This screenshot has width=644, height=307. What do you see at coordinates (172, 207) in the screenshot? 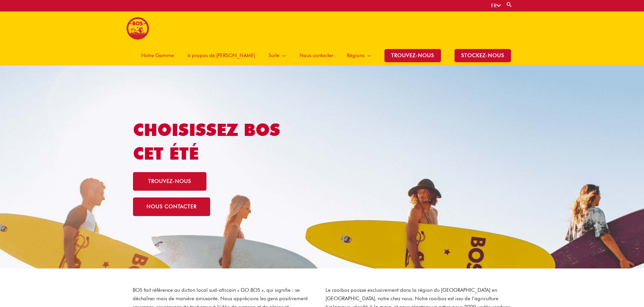
I see `a: nous contacter` at bounding box center [172, 207].